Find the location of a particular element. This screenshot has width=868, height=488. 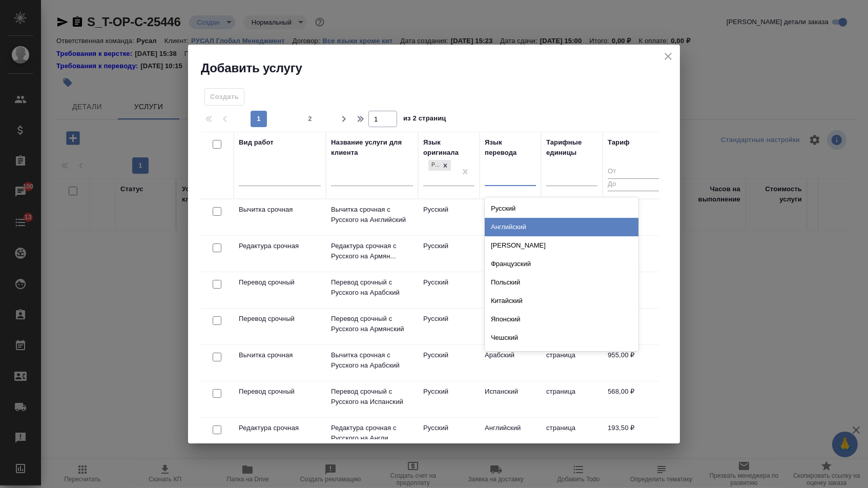

p: Перевод срочный с Русского на Испанский is located at coordinates (372, 397).